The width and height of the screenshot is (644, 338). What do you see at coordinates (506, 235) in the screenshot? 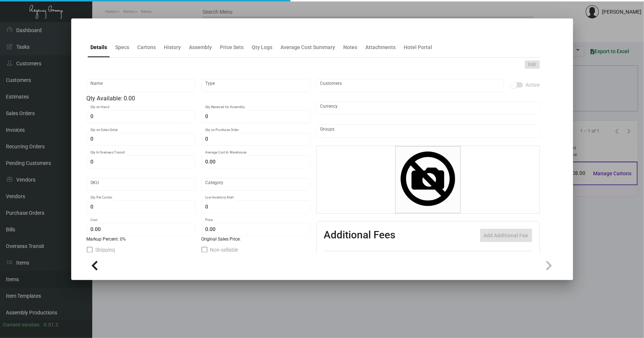
I see `button: Add Additional Fee` at bounding box center [506, 235].